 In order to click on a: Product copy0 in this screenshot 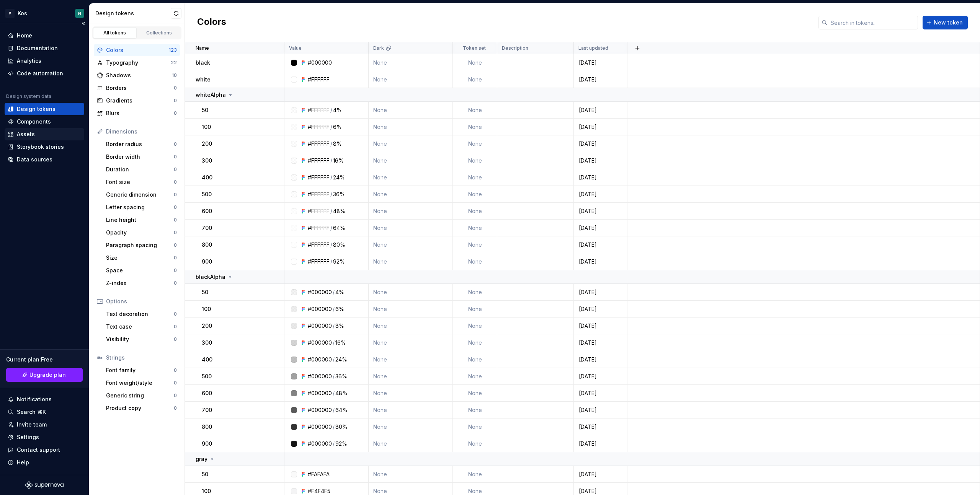, I will do `click(141, 408)`.